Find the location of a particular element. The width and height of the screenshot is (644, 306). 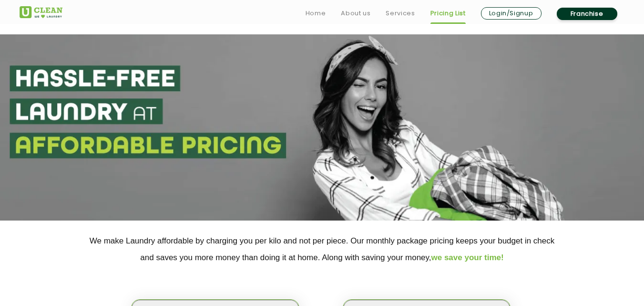

a: Pricing List is located at coordinates (448, 13).